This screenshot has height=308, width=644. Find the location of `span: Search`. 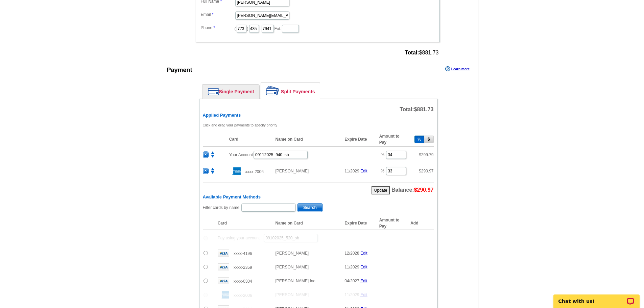

span: Search is located at coordinates (310, 208).